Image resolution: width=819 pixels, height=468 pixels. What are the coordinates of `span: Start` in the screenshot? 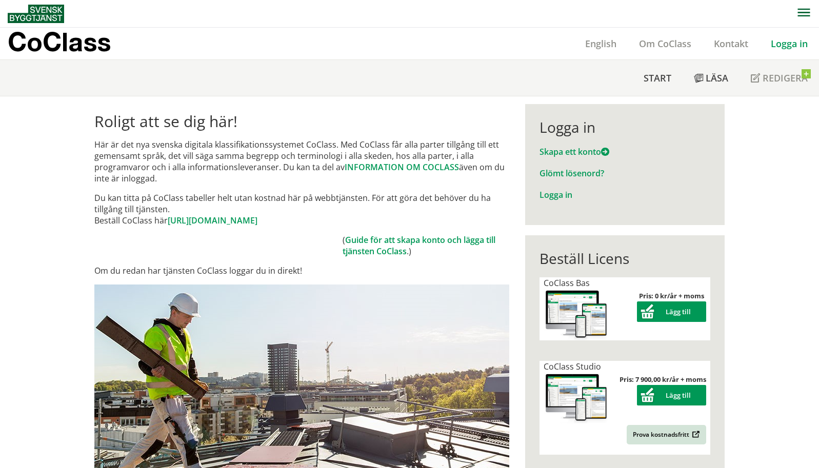 It's located at (658, 78).